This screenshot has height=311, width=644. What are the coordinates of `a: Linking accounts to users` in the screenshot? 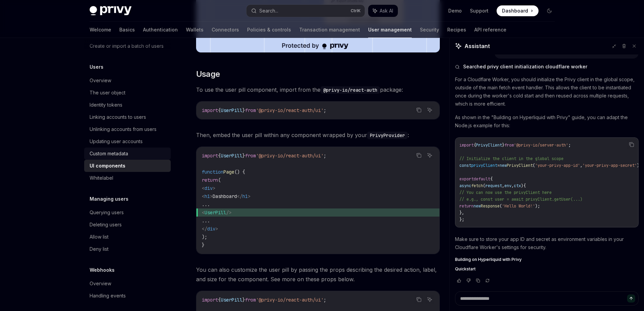 It's located at (128, 117).